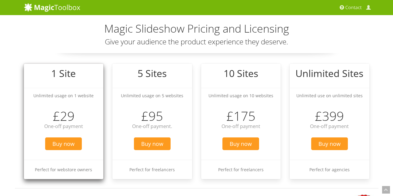  Describe the element at coordinates (152, 73) in the screenshot. I see `big: 5 Sites` at that location.